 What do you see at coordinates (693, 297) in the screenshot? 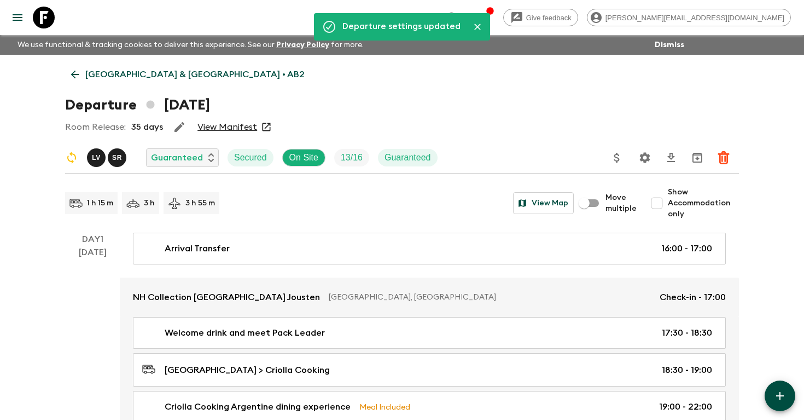
I see `p: Check-in - 17:00` at bounding box center [693, 297].